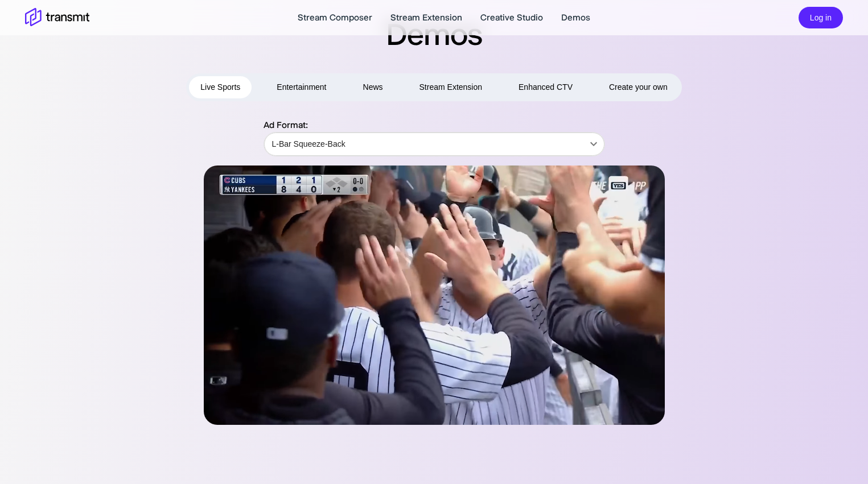  I want to click on button: Stream Extension, so click(451, 87).